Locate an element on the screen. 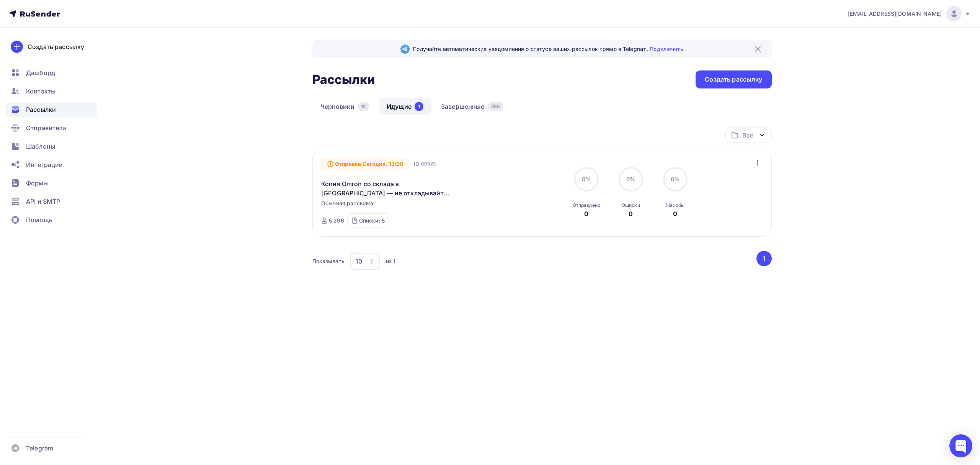  a: Черновики12 is located at coordinates (345, 106).